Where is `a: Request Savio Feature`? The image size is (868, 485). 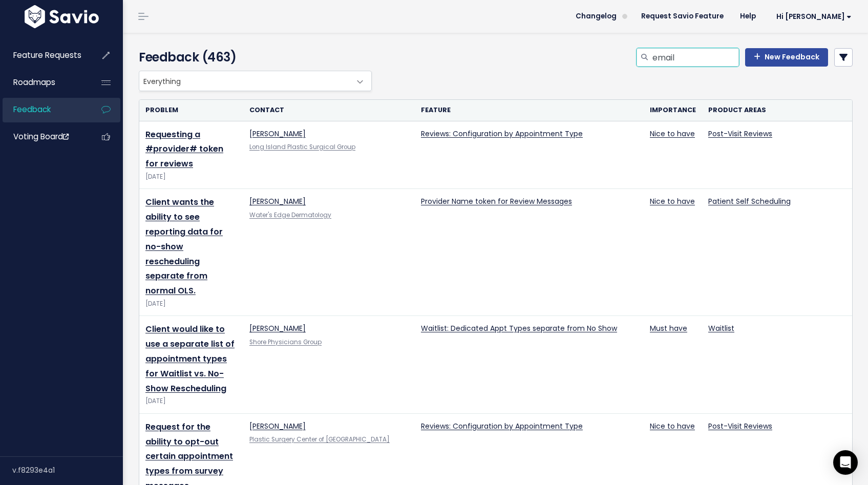 a: Request Savio Feature is located at coordinates (682, 16).